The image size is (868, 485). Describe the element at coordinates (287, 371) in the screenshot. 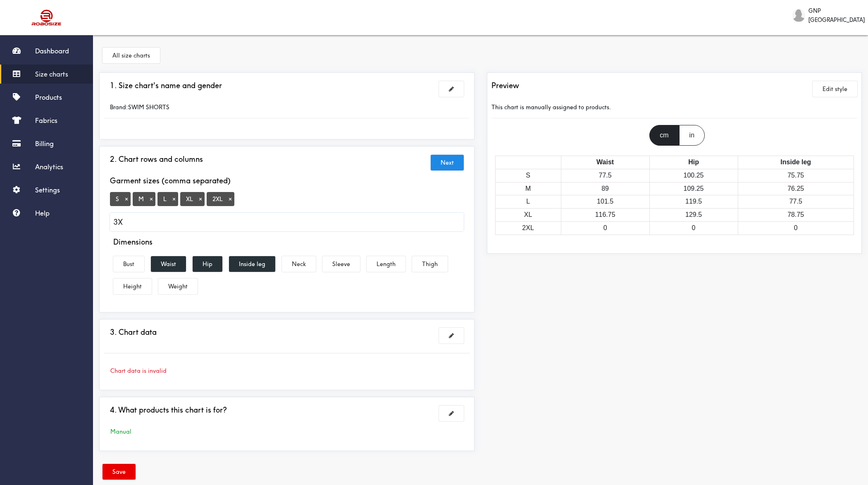

I see `div: Chart data is invalid` at that location.